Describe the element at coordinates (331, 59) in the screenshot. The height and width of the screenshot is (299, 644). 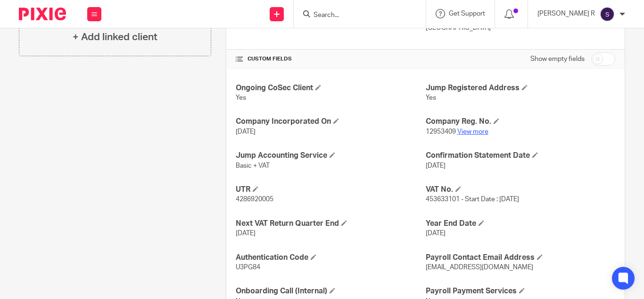
I see `h4: CUSTOM FIELDS` at that location.